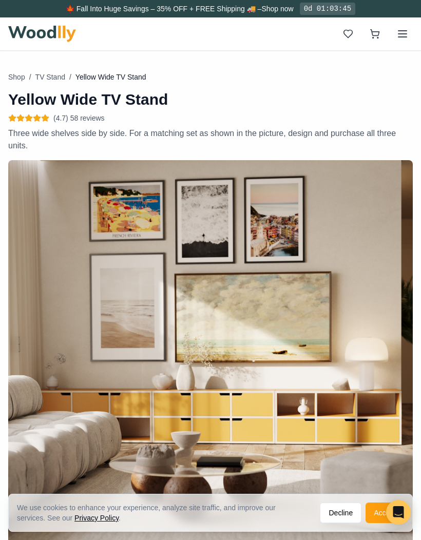  I want to click on div: Open Intercom Messenger, so click(399, 513).